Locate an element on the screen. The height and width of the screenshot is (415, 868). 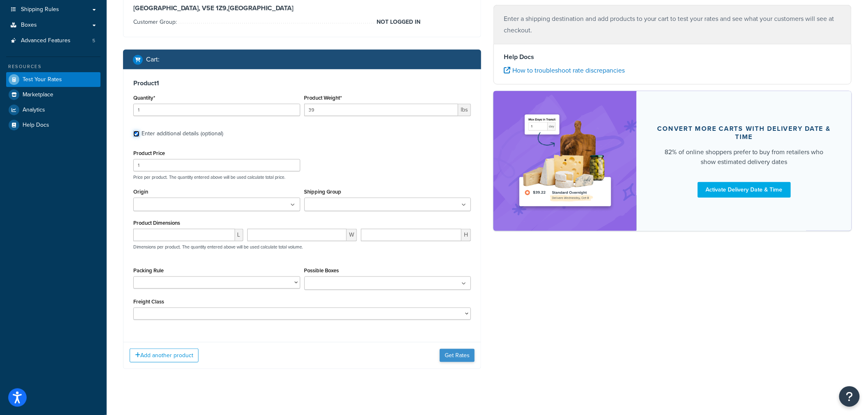
li: Boxes is located at coordinates (54, 25).